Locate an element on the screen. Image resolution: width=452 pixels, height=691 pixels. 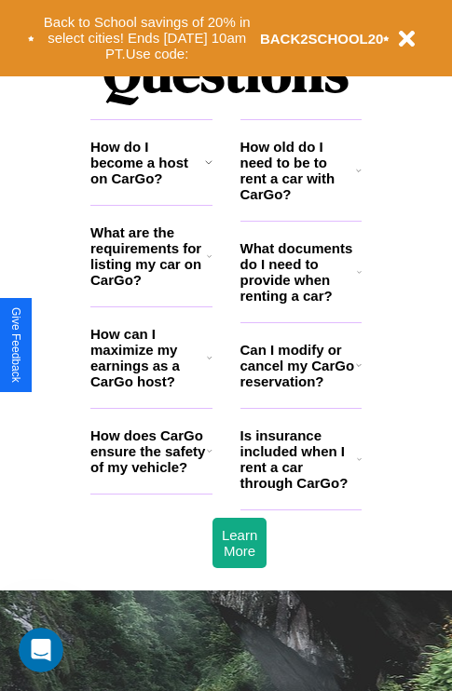
h3: What are the requirements for listing my car on CarGo? is located at coordinates (148, 256).